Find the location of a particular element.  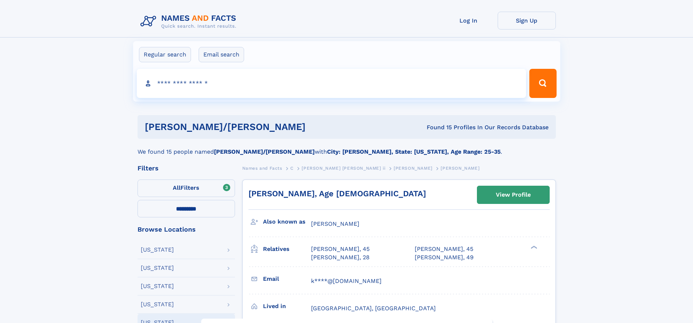

input: search input is located at coordinates (331, 83).